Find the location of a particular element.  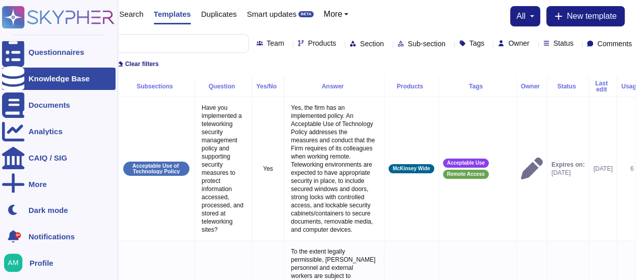

span: Profile is located at coordinates (41, 263).